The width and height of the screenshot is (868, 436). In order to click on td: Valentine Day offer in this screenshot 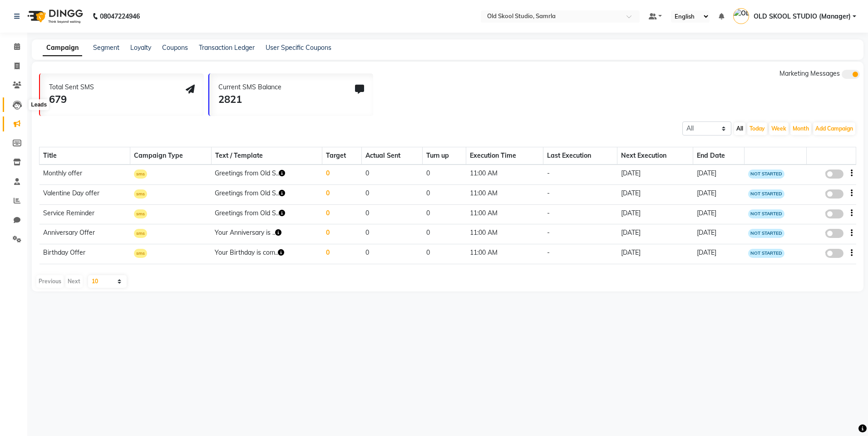, I will do `click(85, 194)`.